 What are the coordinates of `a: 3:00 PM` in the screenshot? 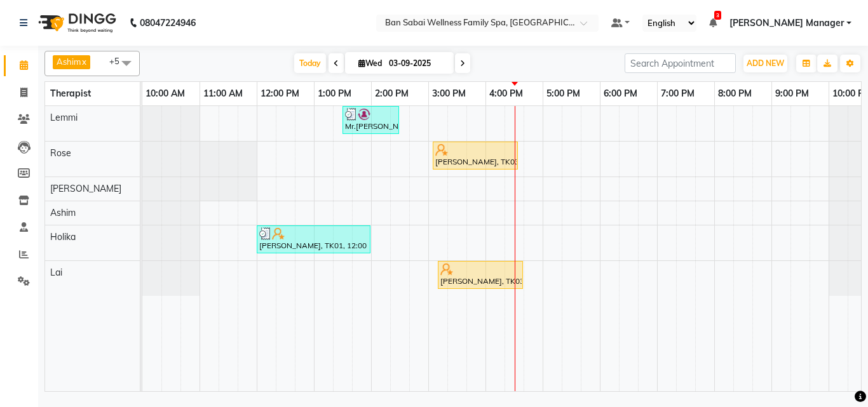 It's located at (449, 93).